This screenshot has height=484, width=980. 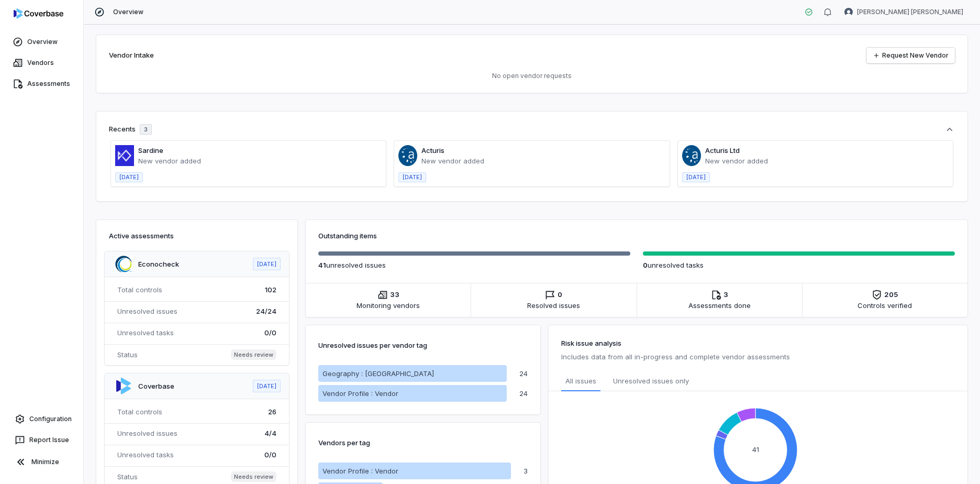 What do you see at coordinates (758, 357) in the screenshot?
I see `p: Includes data from all in-progress and complete vendor assessments` at bounding box center [758, 357].